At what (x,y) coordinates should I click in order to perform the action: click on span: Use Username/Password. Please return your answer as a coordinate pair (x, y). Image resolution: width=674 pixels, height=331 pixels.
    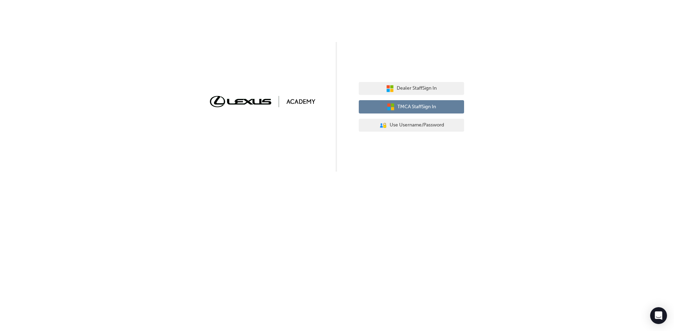
    Looking at the image, I should click on (416, 125).